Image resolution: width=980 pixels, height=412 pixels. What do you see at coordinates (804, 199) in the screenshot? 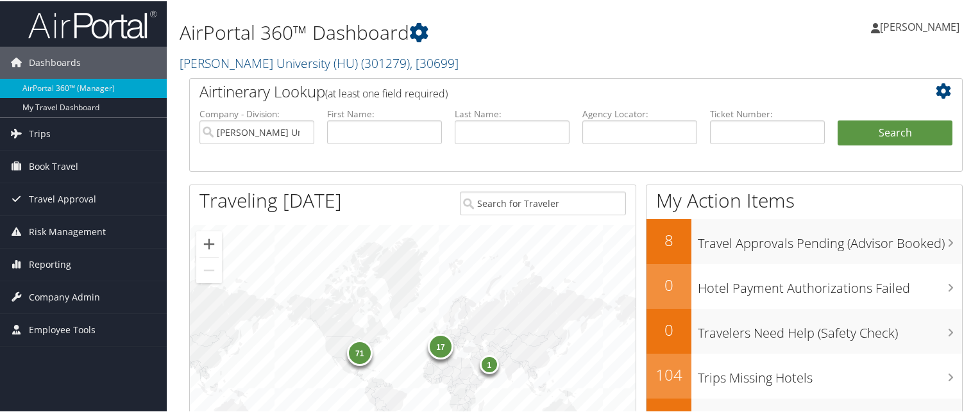
I see `h1: My Action Items` at bounding box center [804, 199].